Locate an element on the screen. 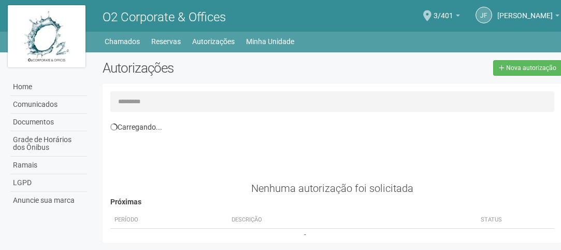  div: Nenhuma autorização foi solicitada is located at coordinates (332, 188).